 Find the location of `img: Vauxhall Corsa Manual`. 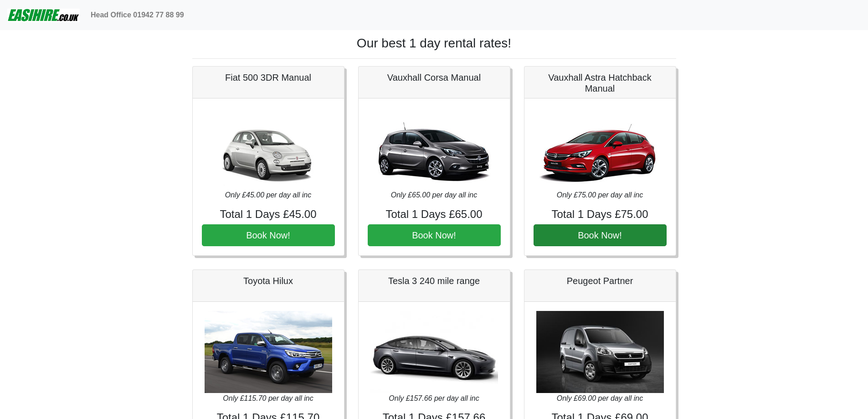

img: Vauxhall Corsa Manual is located at coordinates (434, 149).